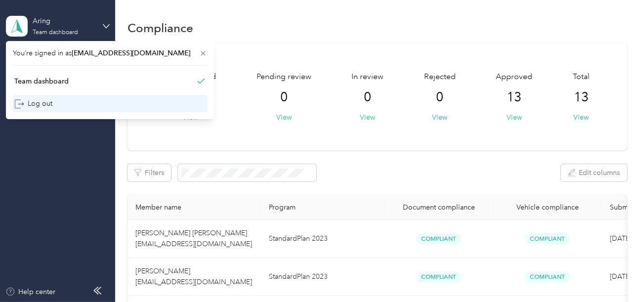 The height and width of the screenshot is (302, 644). I want to click on span: You’re signed in as, so click(110, 53).